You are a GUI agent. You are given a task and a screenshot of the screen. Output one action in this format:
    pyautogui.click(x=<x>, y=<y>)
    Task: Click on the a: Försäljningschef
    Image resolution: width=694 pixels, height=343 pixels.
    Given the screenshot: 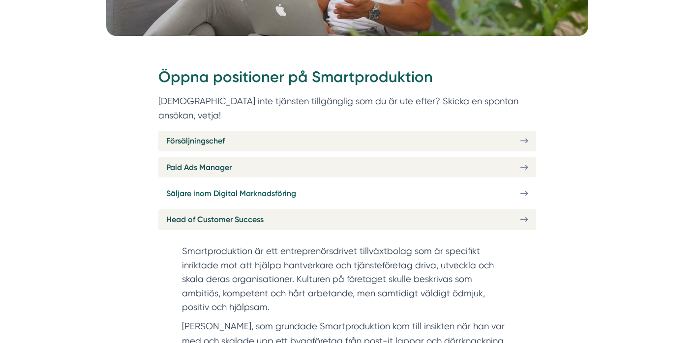 What is the action you would take?
    pyautogui.click(x=347, y=141)
    